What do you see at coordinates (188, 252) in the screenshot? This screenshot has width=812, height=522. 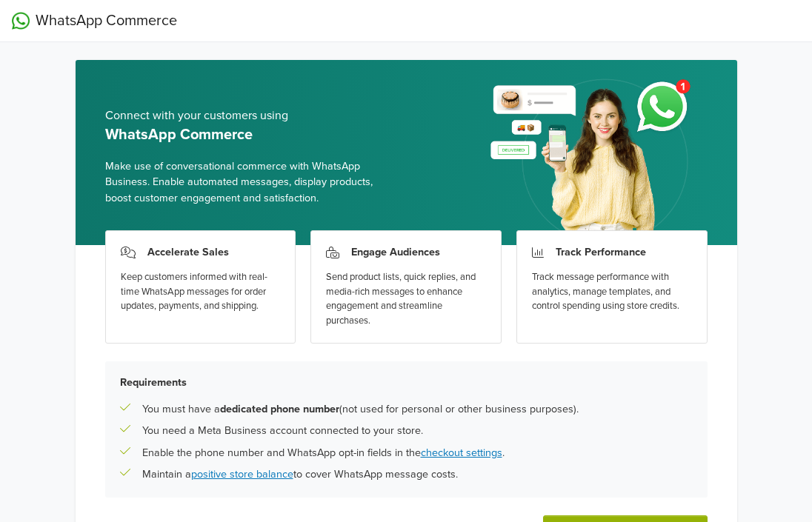 I see `h3: Accelerate Sales` at bounding box center [188, 252].